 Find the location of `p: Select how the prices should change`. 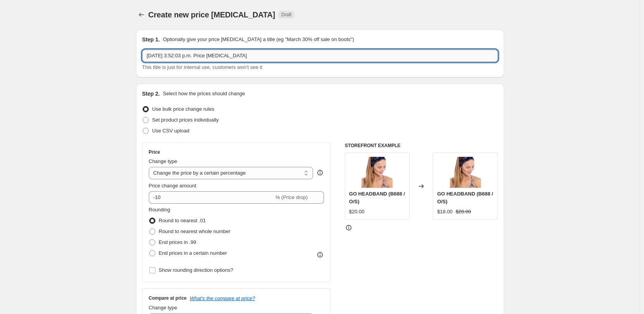

p: Select how the prices should change is located at coordinates (204, 93).